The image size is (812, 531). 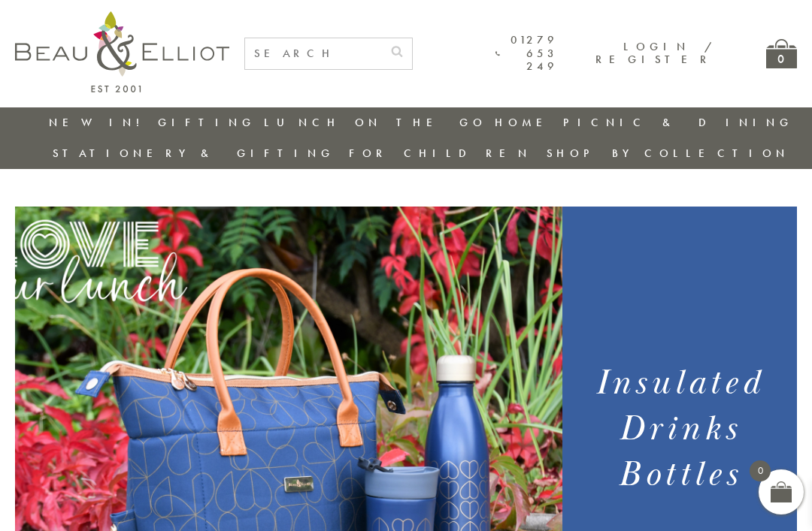 I want to click on h1: Insulated Drinks Bottles, so click(x=679, y=429).